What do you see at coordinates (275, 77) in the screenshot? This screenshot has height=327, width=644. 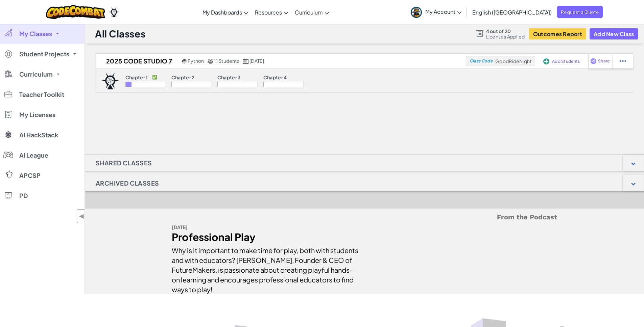 I see `p: Chapter 4` at bounding box center [275, 77].